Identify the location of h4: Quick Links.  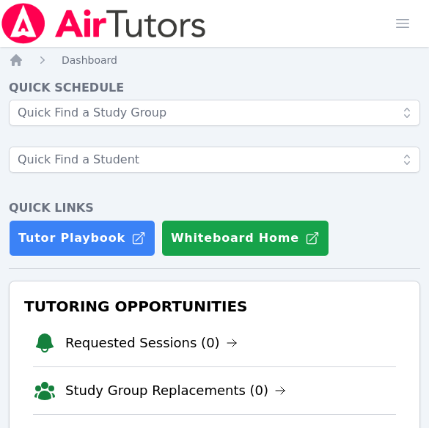
(214, 208).